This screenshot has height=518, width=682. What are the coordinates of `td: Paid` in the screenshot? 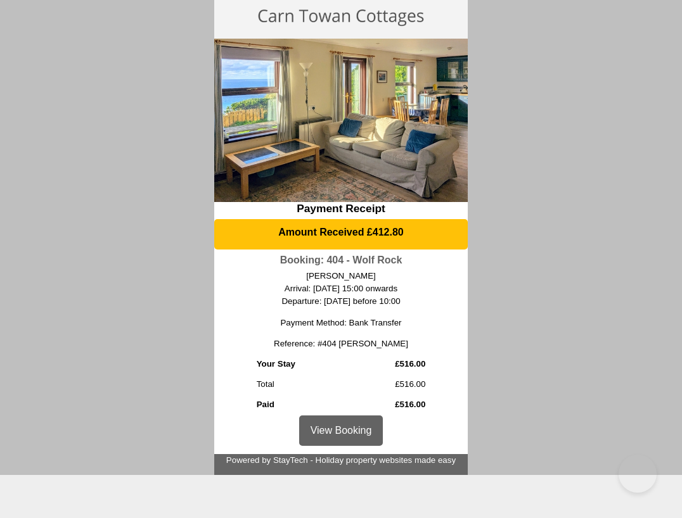 It's located at (303, 405).